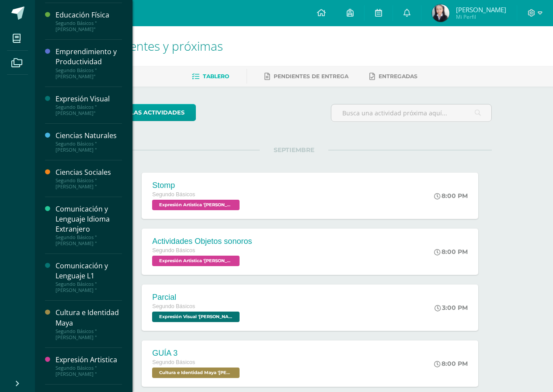 This screenshot has height=392, width=553. Describe the element at coordinates (210, 76) in the screenshot. I see `a: Tablero` at that location.